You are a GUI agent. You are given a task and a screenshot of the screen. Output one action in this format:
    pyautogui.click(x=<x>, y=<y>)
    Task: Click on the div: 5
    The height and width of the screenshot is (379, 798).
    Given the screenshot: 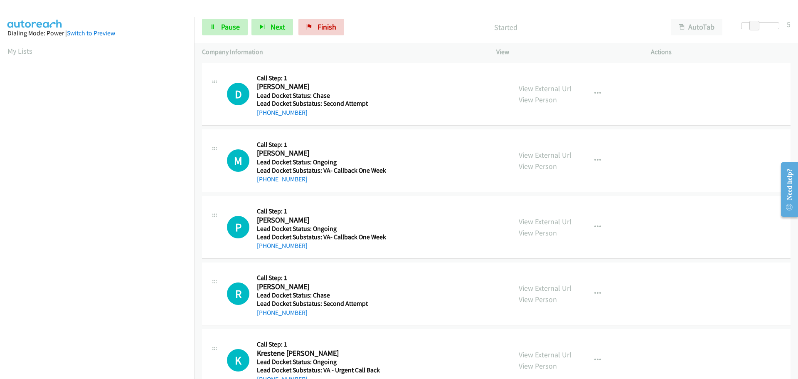 What is the action you would take?
    pyautogui.click(x=789, y=24)
    